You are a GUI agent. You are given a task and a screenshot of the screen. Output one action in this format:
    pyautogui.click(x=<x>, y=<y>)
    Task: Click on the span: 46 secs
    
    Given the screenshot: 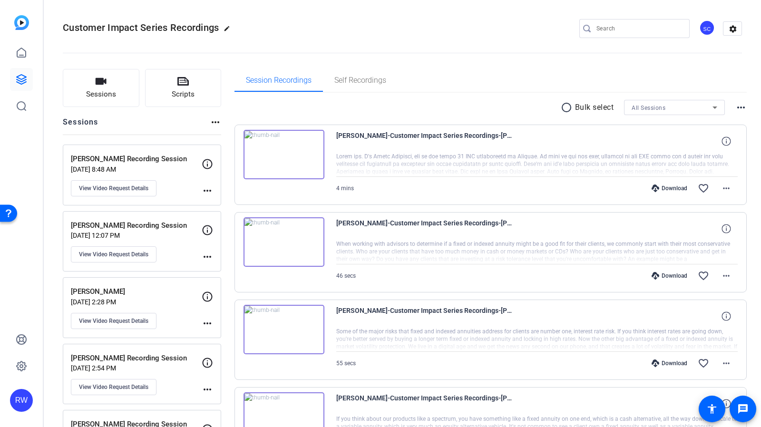 What is the action you would take?
    pyautogui.click(x=346, y=276)
    